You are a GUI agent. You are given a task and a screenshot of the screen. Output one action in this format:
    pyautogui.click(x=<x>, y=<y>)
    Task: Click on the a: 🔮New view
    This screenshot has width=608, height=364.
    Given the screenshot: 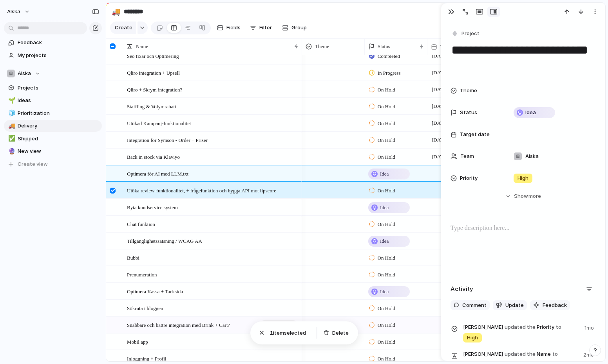 What is the action you would take?
    pyautogui.click(x=53, y=151)
    